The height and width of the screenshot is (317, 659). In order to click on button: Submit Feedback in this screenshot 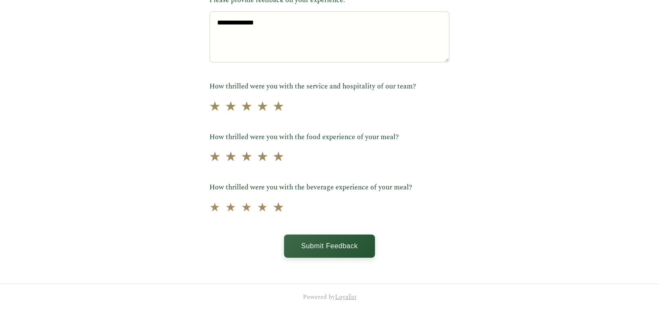, I will do `click(329, 246)`.